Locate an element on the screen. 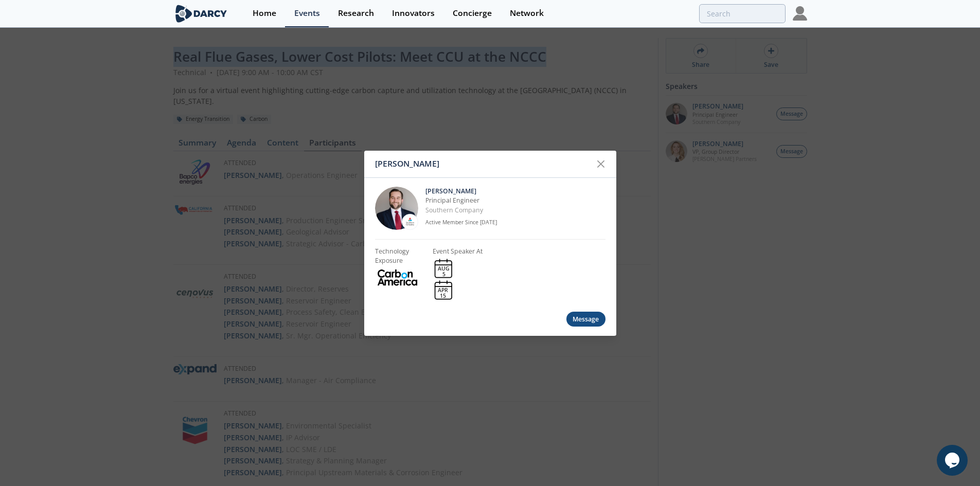  div: AUG is located at coordinates (444, 268).